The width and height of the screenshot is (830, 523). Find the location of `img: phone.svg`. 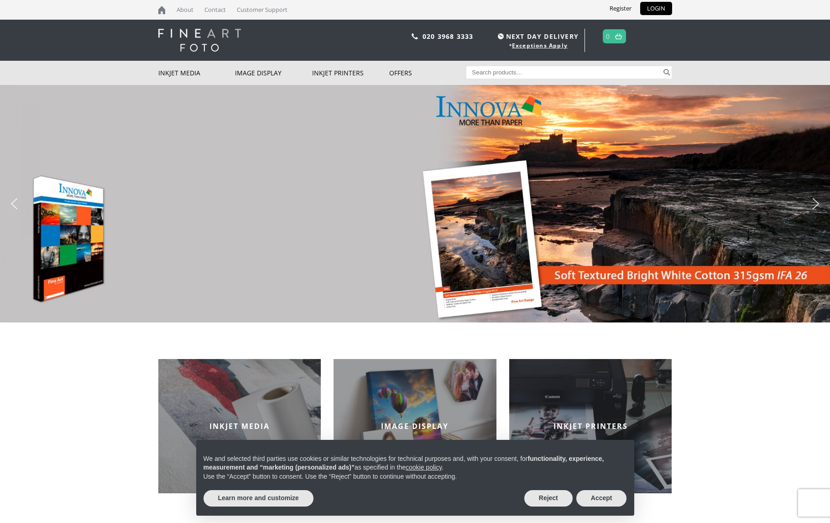

img: phone.svg is located at coordinates (415, 36).